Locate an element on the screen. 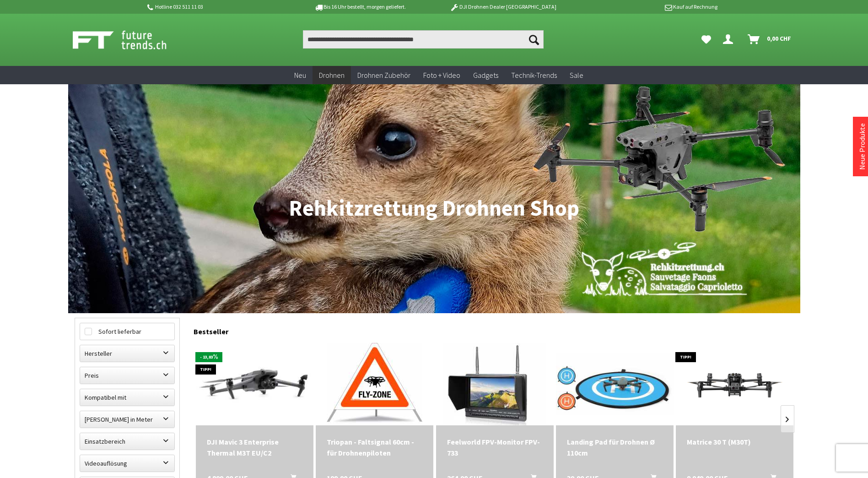 The image size is (868, 478). a: Meine Favoriten is located at coordinates (706, 39).